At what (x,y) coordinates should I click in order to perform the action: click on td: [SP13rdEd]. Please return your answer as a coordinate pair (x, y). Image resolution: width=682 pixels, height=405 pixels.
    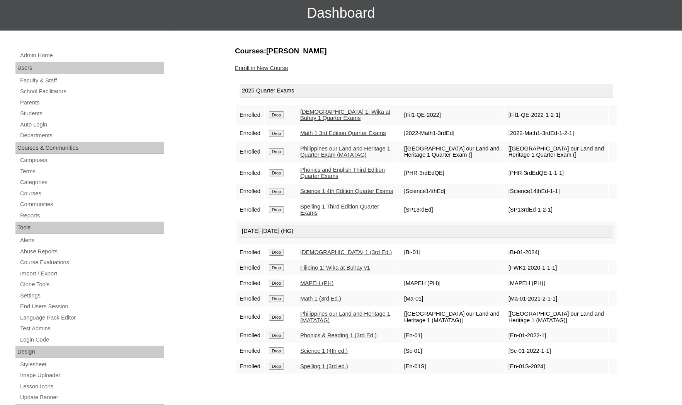
    Looking at the image, I should click on (452, 209).